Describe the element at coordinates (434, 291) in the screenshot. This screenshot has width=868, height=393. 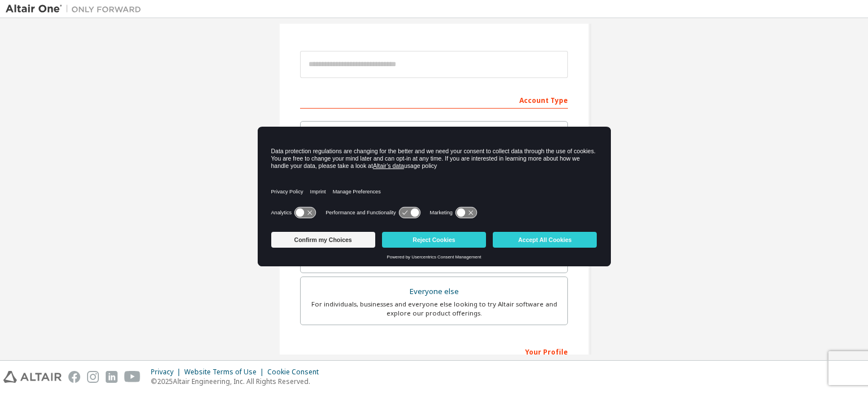
I see `div: Everyone else` at that location.